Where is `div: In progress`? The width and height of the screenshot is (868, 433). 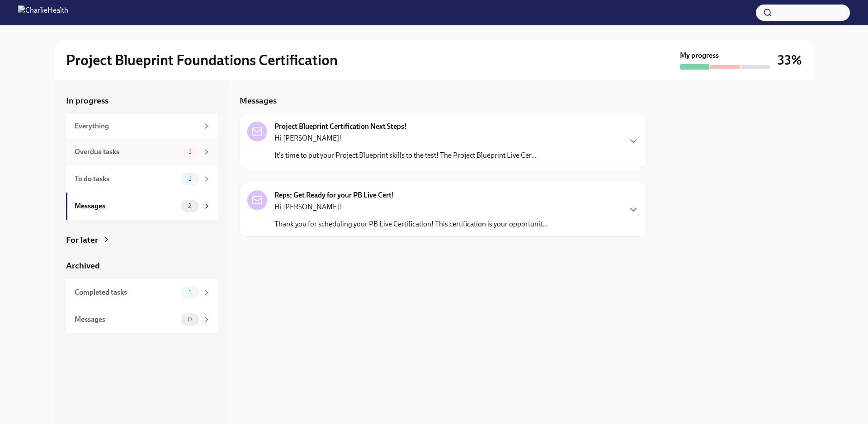 div: In progress is located at coordinates (142, 101).